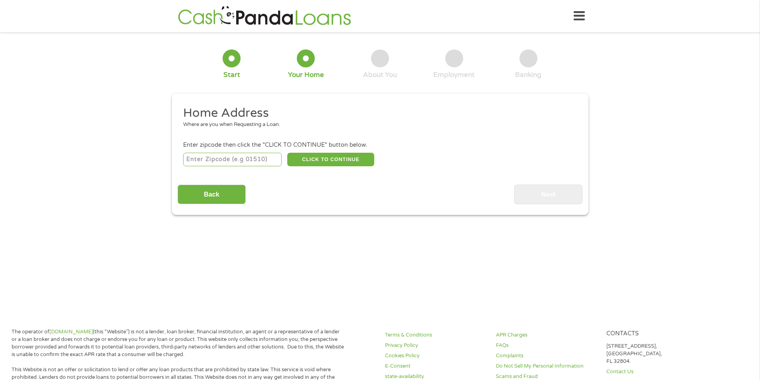 The height and width of the screenshot is (380, 760). Describe the element at coordinates (211, 194) in the screenshot. I see `input: Back` at that location.